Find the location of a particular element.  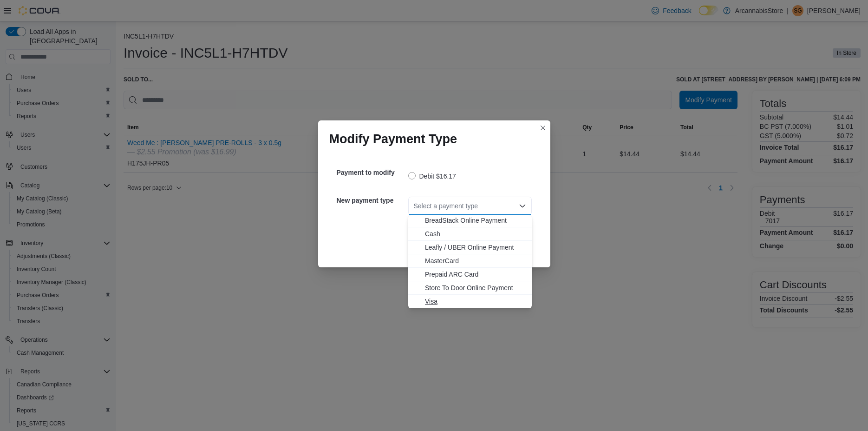

button: BreadStack Online Payment is located at coordinates (470, 221).